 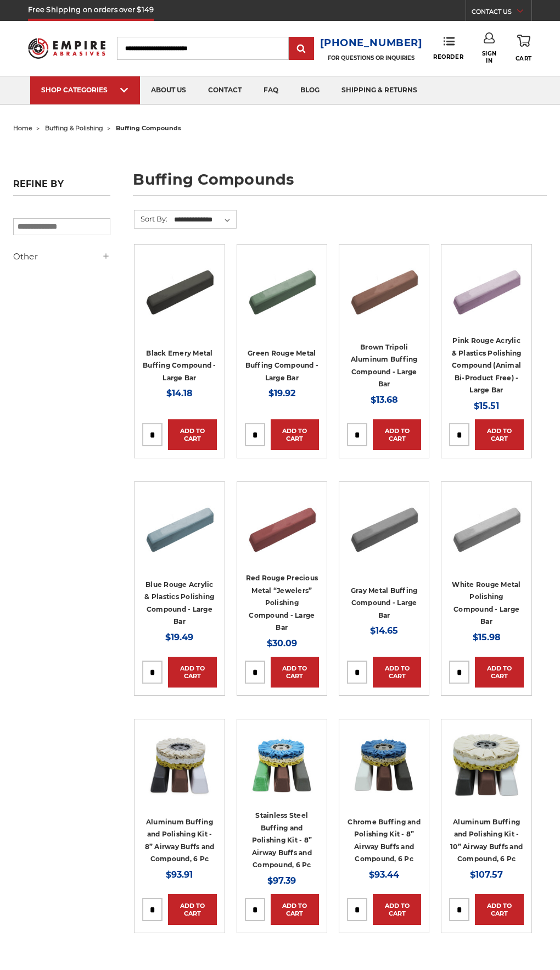 I want to click on span: home, so click(x=23, y=128).